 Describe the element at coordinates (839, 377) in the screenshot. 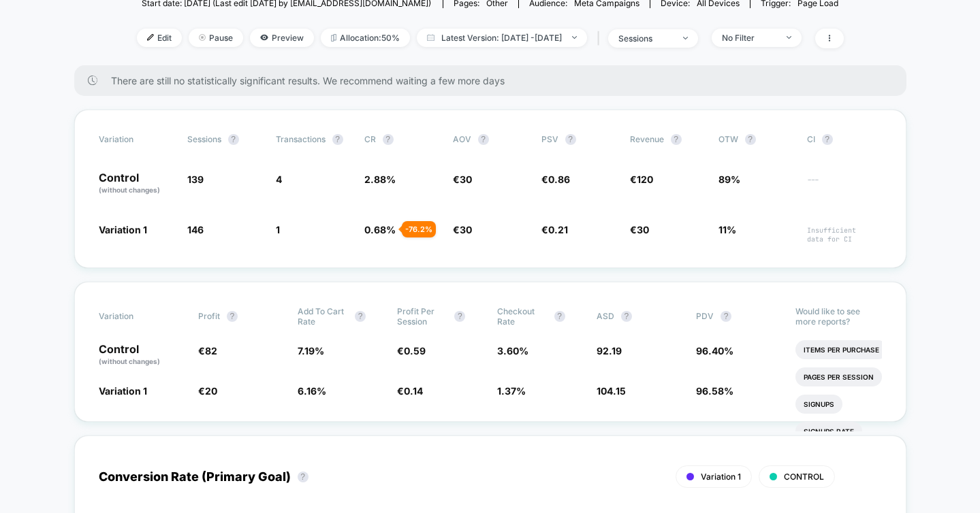

I see `li: Pages Per Session` at that location.